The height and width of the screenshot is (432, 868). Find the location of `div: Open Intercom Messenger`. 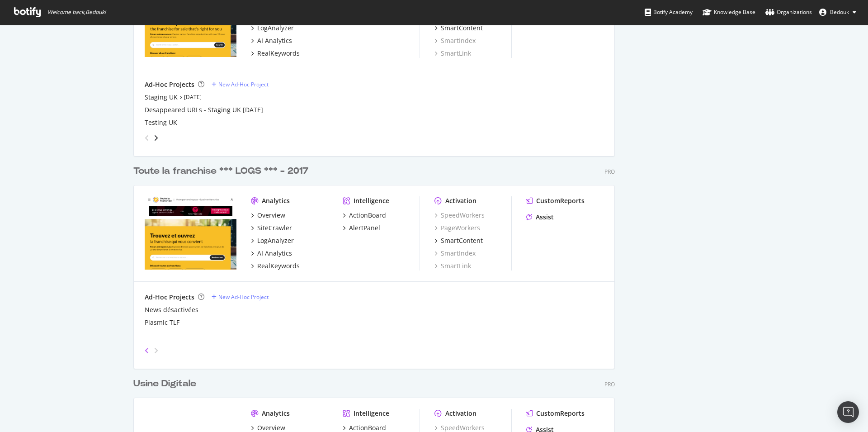

div: Open Intercom Messenger is located at coordinates (848, 412).